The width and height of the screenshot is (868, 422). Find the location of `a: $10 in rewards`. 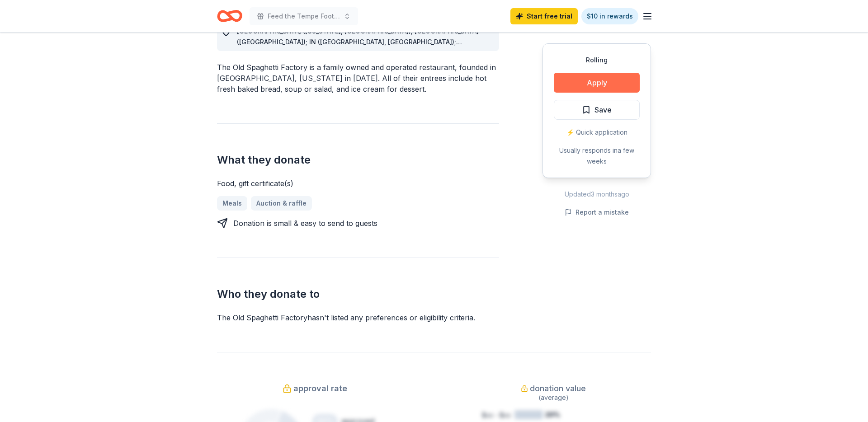

a: $10 in rewards is located at coordinates (610, 16).